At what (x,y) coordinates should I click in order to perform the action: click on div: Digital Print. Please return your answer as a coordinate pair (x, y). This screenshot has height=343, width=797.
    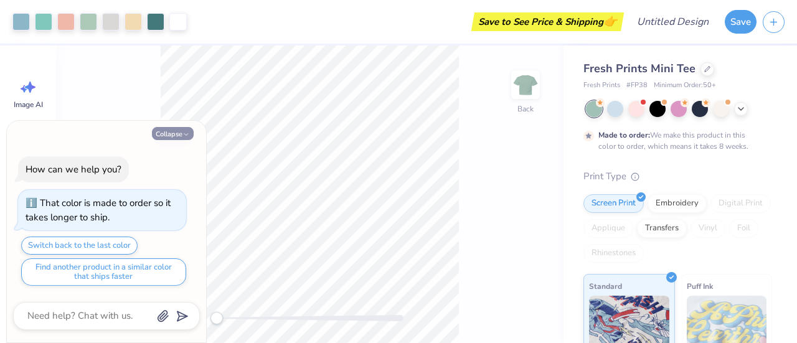
    Looking at the image, I should click on (740, 204).